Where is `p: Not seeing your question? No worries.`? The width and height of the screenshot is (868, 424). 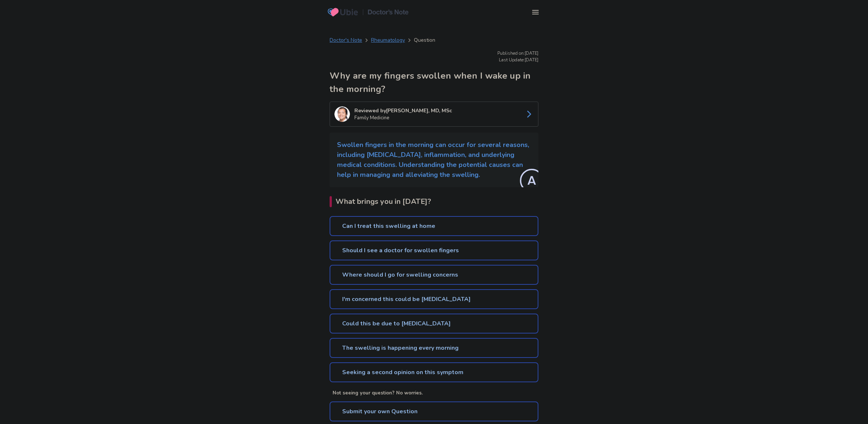 p: Not seeing your question? No worries. is located at coordinates (435, 393).